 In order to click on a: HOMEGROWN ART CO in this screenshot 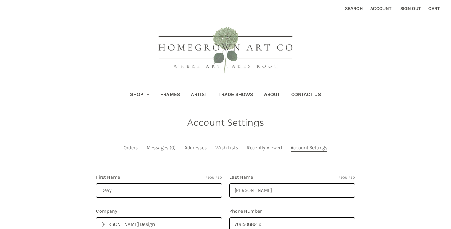, I will do `click(225, 51)`.